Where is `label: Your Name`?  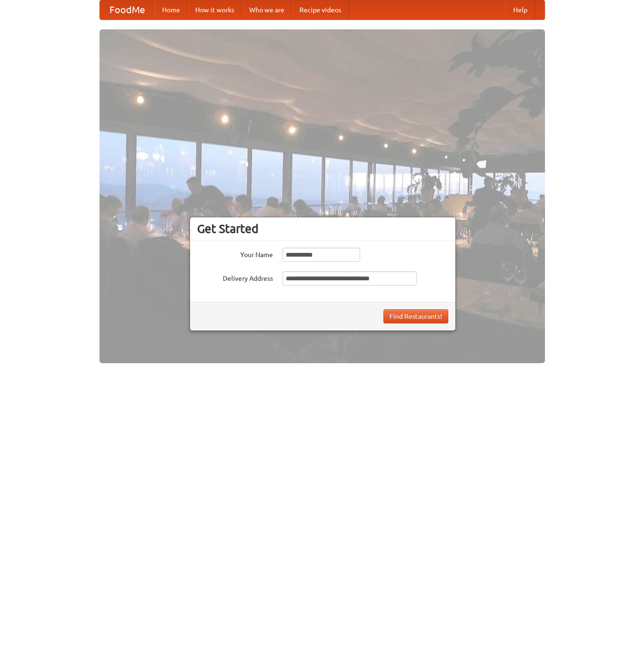 label: Your Name is located at coordinates (235, 253).